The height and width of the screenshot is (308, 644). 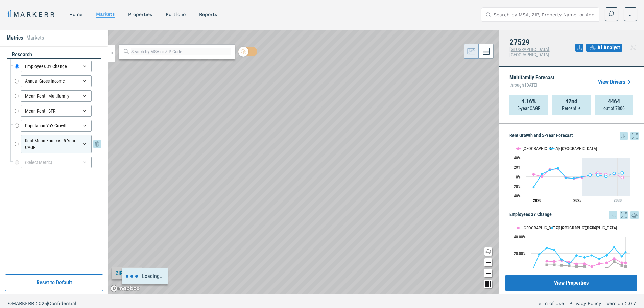 I want to click on path: Monday, 14 Dec, 19:00, 6.16. USA., so click(x=554, y=265).